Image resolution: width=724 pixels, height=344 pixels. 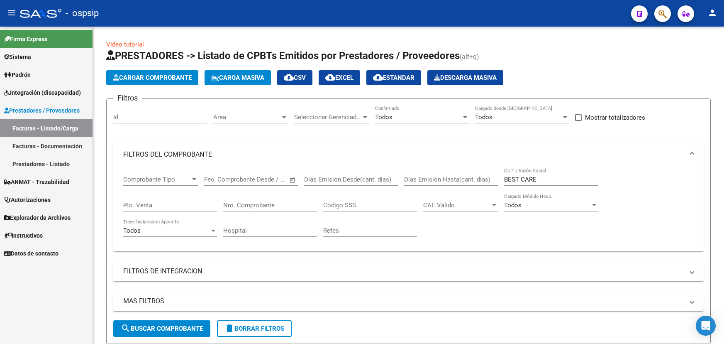 I want to click on span: Prestadores / Proveedores, so click(x=42, y=110).